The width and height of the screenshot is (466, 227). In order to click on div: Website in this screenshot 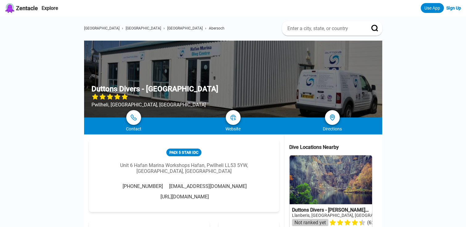, I will do `click(233, 129)`.